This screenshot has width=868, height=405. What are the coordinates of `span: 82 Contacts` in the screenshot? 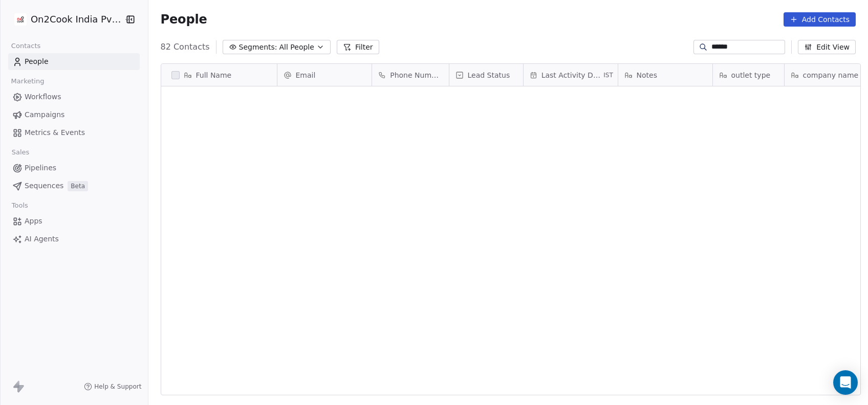 It's located at (185, 47).